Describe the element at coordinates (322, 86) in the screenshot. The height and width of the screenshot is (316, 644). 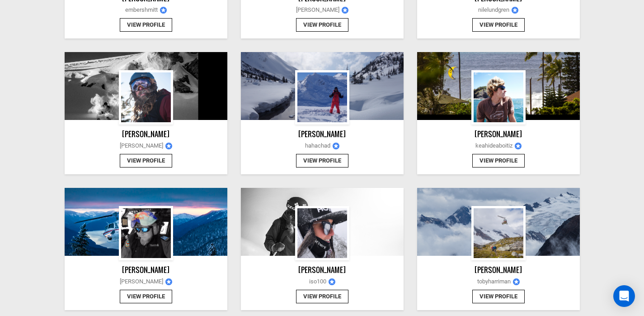
I see `img: cover_pic_17fc3de4b377dcdd0aee69e64a05a7e9.png` at that location.